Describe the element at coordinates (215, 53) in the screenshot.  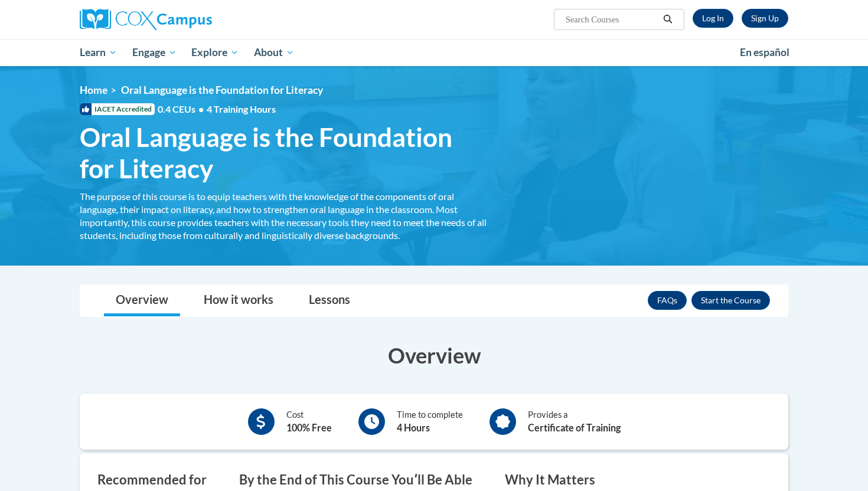
I see `span: Explore` at that location.